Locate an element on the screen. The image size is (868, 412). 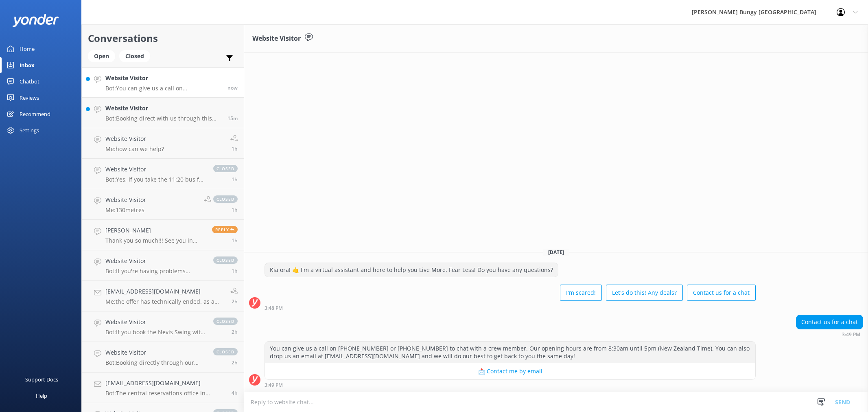
span: Reply is located at coordinates (225, 229).